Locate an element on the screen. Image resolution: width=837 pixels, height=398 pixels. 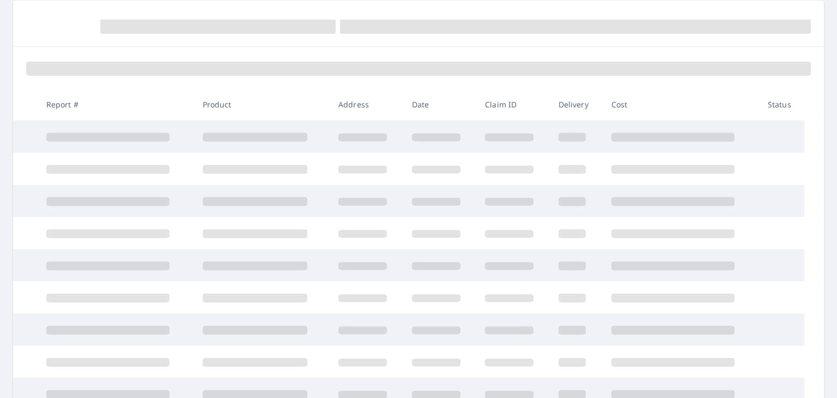
th: Delivery is located at coordinates (576, 104).